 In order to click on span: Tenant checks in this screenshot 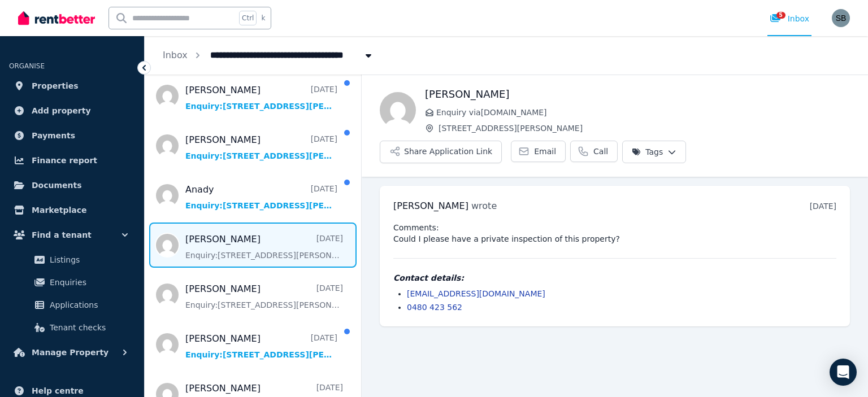, I will do `click(88, 328)`.